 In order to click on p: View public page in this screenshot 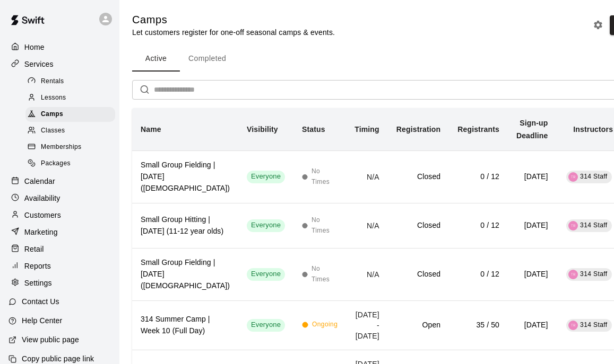, I will do `click(50, 340)`.